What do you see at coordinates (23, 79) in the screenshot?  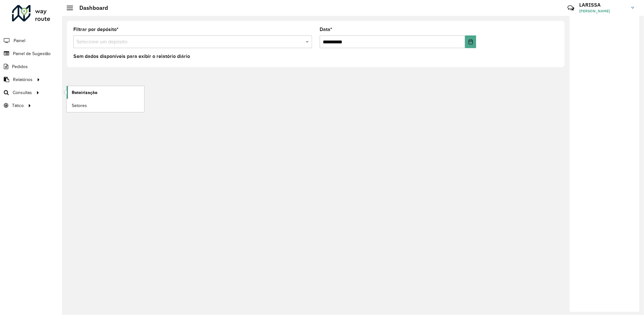 I see `span: Relatórios` at bounding box center [23, 79].